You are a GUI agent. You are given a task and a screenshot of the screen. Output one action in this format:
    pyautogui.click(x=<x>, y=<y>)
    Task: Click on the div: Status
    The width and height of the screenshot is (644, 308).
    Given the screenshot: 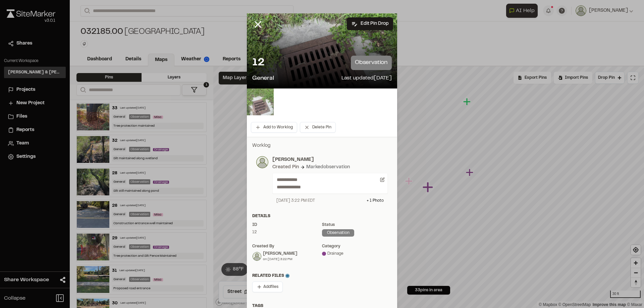 What is the action you would take?
    pyautogui.click(x=357, y=225)
    